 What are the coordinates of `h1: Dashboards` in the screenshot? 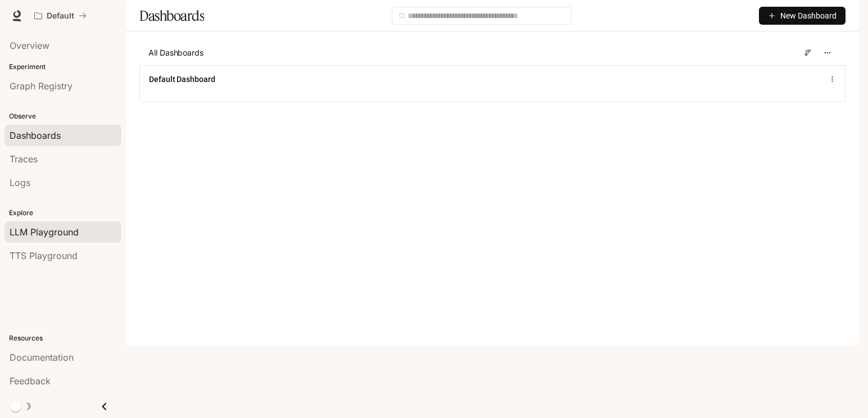 It's located at (172, 16).